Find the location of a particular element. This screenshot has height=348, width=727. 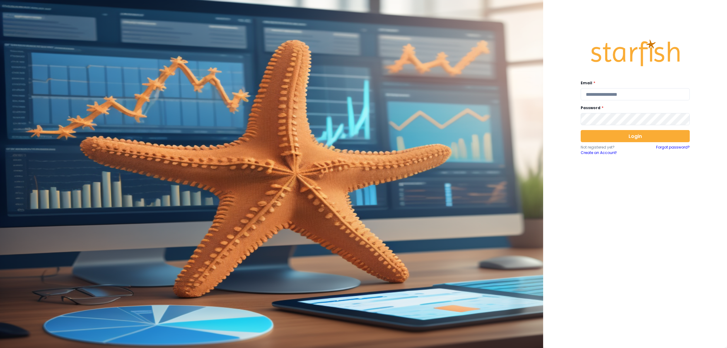

a: Forgot password? is located at coordinates (673, 150).